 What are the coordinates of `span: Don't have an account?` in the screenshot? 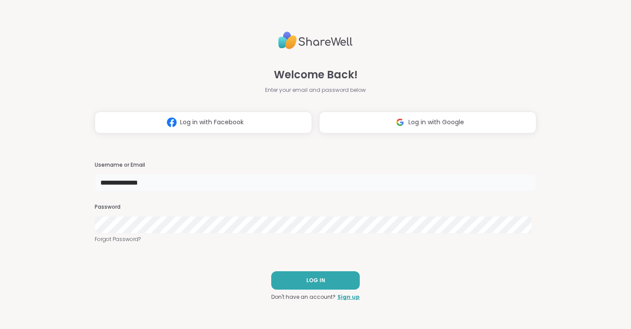 It's located at (303, 297).